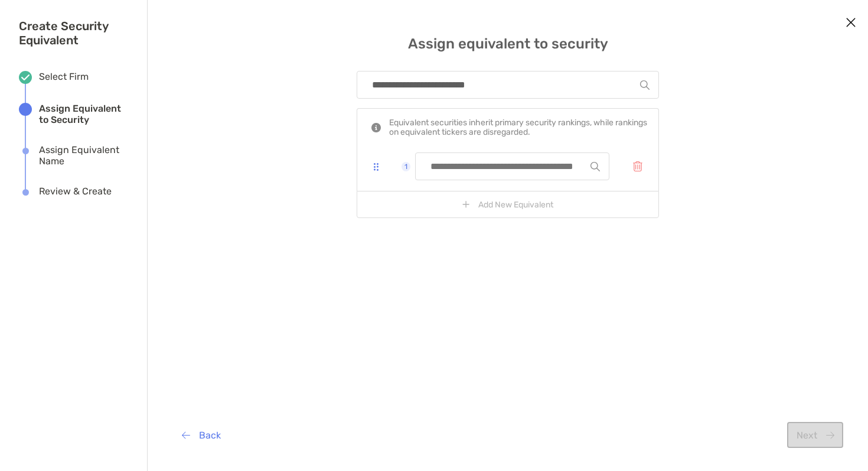  Describe the element at coordinates (75, 192) in the screenshot. I see `div: Review & Create` at that location.